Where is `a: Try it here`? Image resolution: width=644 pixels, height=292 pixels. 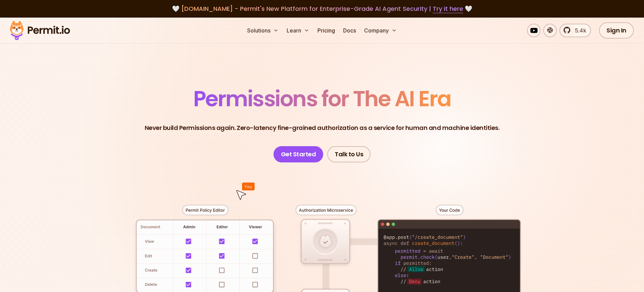
a: Try it here is located at coordinates (448, 8).